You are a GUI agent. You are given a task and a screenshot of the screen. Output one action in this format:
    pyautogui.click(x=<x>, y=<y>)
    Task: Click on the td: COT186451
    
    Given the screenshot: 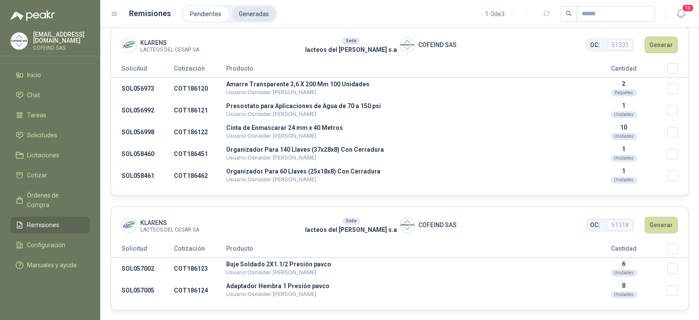 What is the action you would take?
    pyautogui.click(x=200, y=154)
    